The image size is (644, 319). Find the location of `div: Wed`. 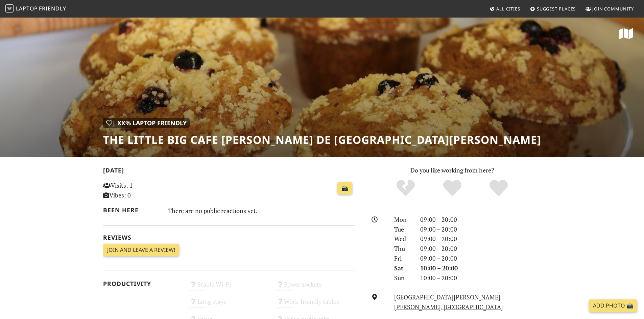

div: Wed is located at coordinates (403, 239).